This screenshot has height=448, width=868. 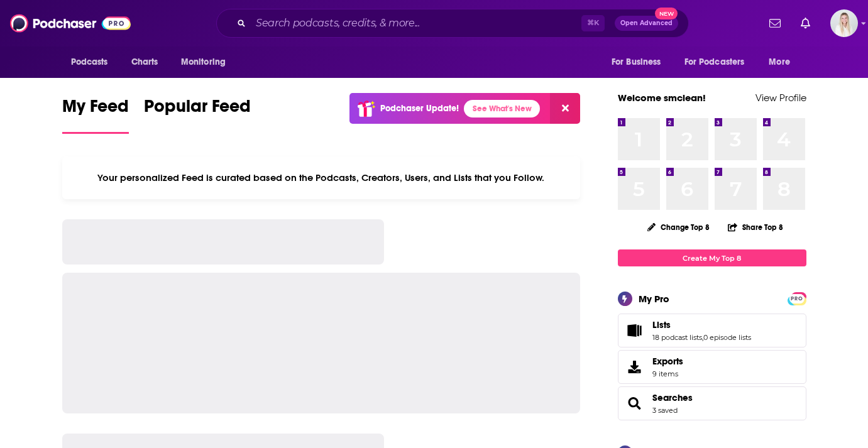 What do you see at coordinates (197, 110) in the screenshot?
I see `span: Popular Feed` at bounding box center [197, 110].